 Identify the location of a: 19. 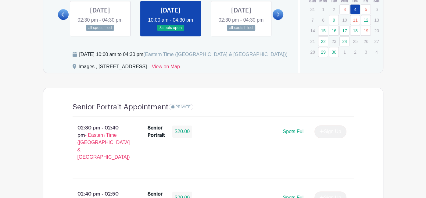
(366, 31).